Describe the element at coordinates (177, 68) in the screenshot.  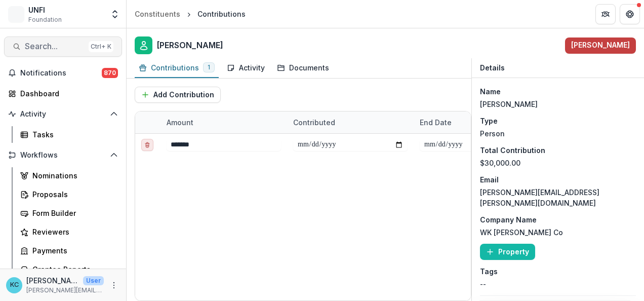
I see `a: Contributions1` at that location.